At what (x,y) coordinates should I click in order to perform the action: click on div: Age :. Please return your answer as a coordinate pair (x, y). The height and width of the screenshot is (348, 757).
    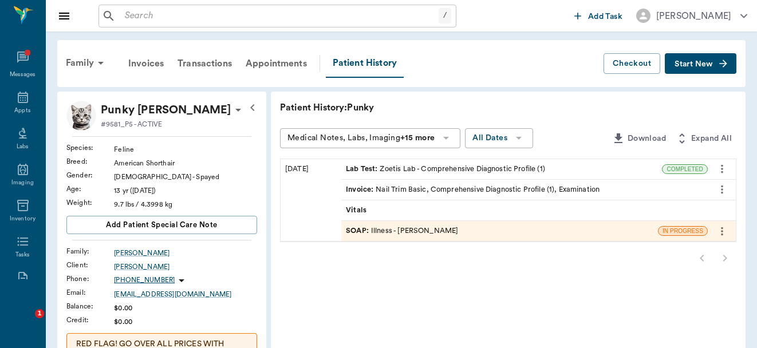
    Looking at the image, I should click on (90, 189).